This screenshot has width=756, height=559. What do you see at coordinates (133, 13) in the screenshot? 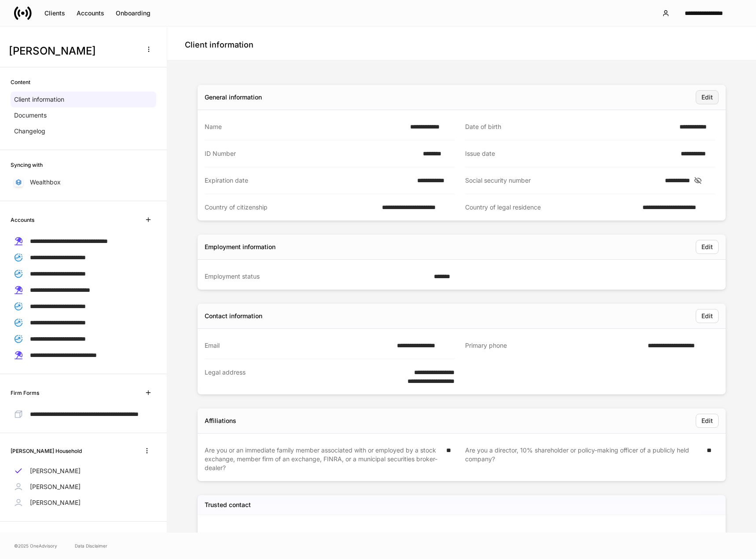
I see `button: Onboarding` at bounding box center [133, 13].